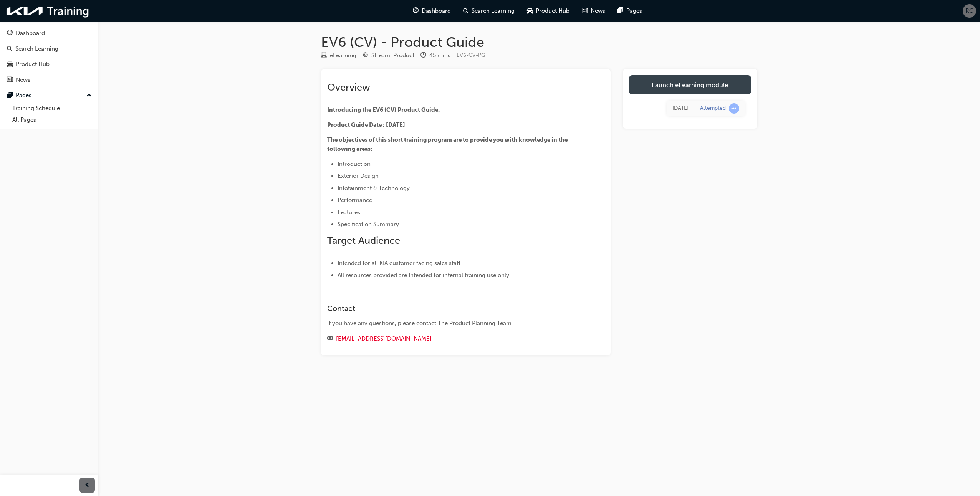 The width and height of the screenshot is (980, 496). What do you see at coordinates (439, 56) in the screenshot?
I see `div: 45 mins` at bounding box center [439, 56].